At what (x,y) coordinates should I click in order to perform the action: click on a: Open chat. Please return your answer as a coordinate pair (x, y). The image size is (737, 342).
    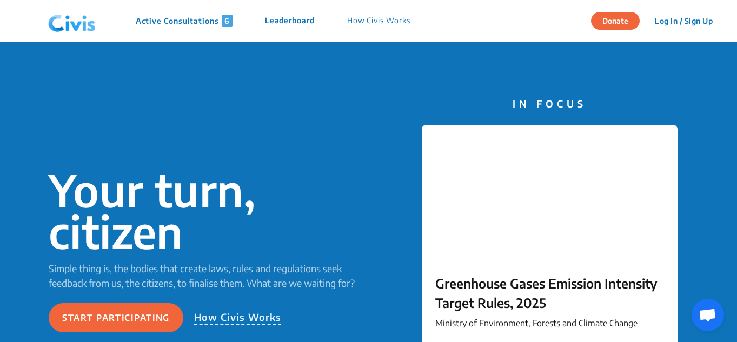
    Looking at the image, I should click on (708, 315).